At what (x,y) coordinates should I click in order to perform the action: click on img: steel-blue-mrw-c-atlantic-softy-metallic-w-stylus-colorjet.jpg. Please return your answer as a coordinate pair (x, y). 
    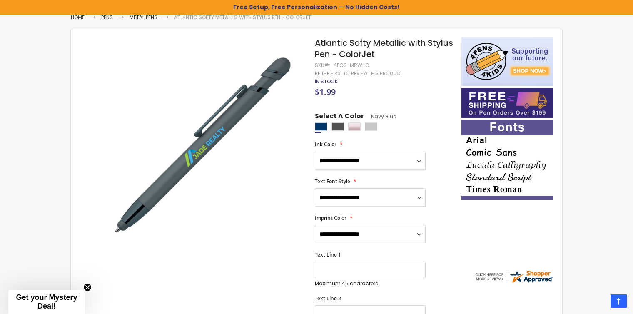
    Looking at the image, I should click on (195, 144).